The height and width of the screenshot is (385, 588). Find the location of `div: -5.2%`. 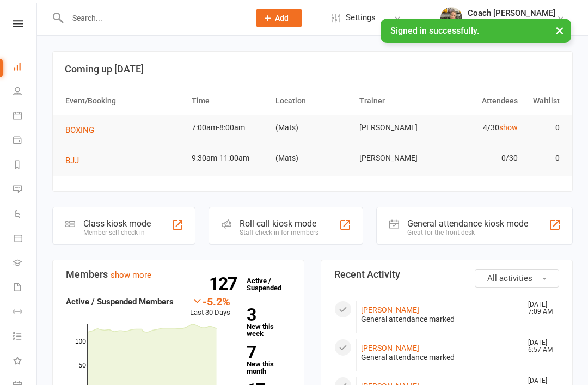

div: -5.2% is located at coordinates (210, 301).